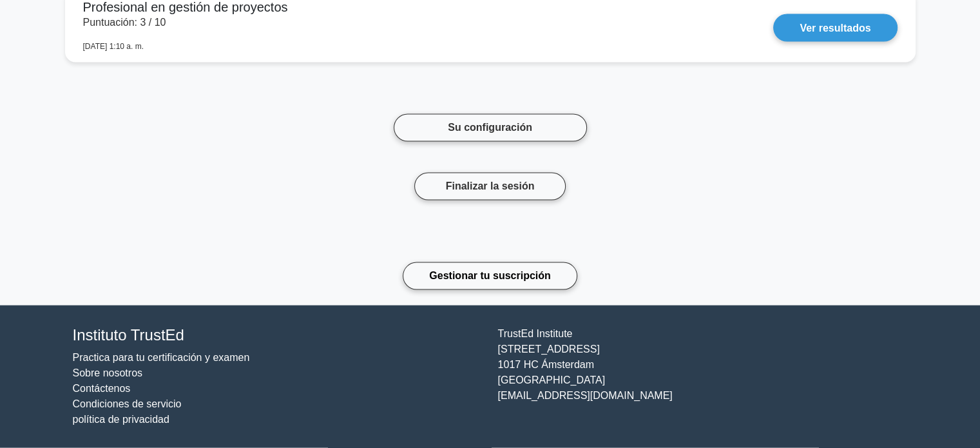 This screenshot has width=980, height=448. I want to click on font: Su configuración, so click(490, 128).